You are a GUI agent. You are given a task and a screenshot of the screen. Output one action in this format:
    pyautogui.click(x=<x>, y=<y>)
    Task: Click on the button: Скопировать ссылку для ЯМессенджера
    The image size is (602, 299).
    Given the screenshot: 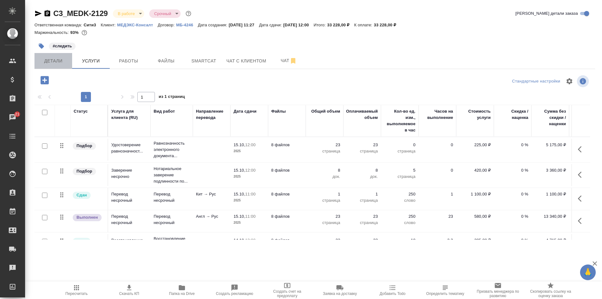 What is the action you would take?
    pyautogui.click(x=38, y=13)
    